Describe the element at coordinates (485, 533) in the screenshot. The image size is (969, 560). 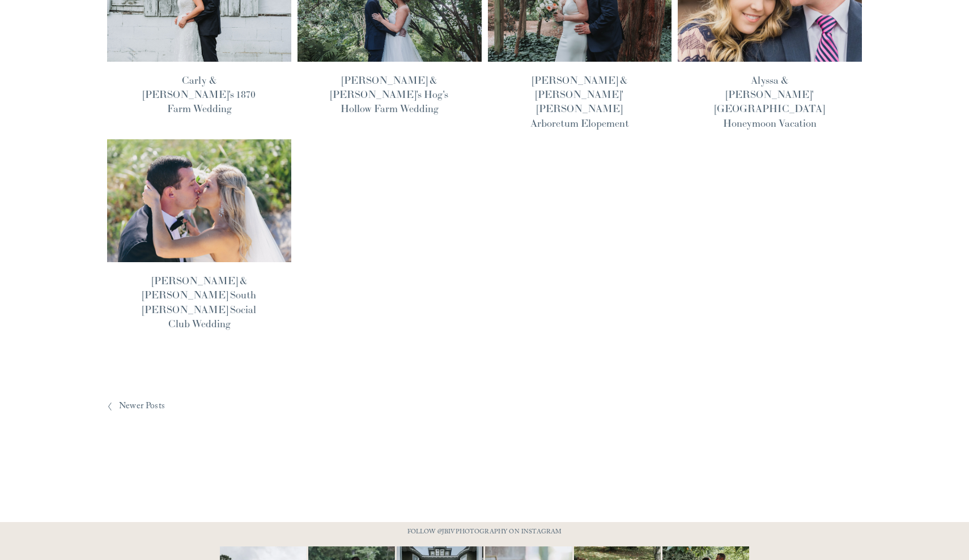
I see `p: FOLLOW @JBIVPHOTOGRAPHY ON INSTAGRAM` at that location.